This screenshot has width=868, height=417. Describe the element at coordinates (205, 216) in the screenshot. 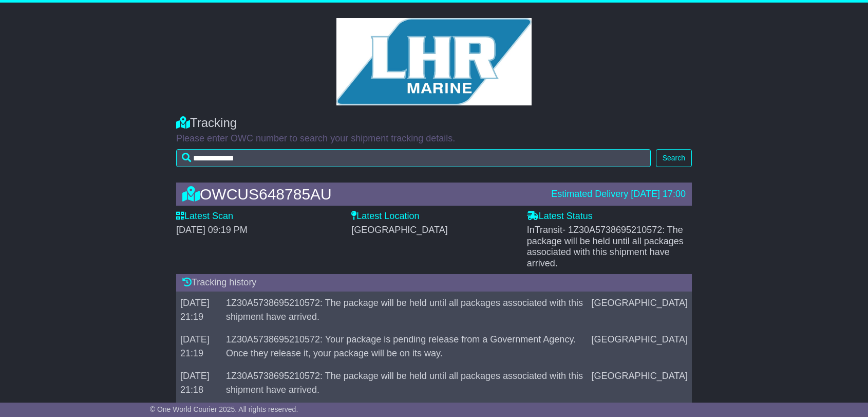

I see `label: Latest Scan` at that location.